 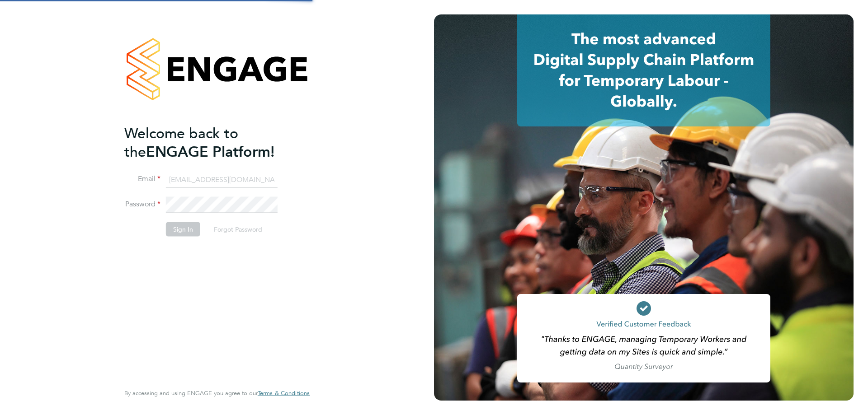 I want to click on input: Enter your work email..., so click(x=222, y=179).